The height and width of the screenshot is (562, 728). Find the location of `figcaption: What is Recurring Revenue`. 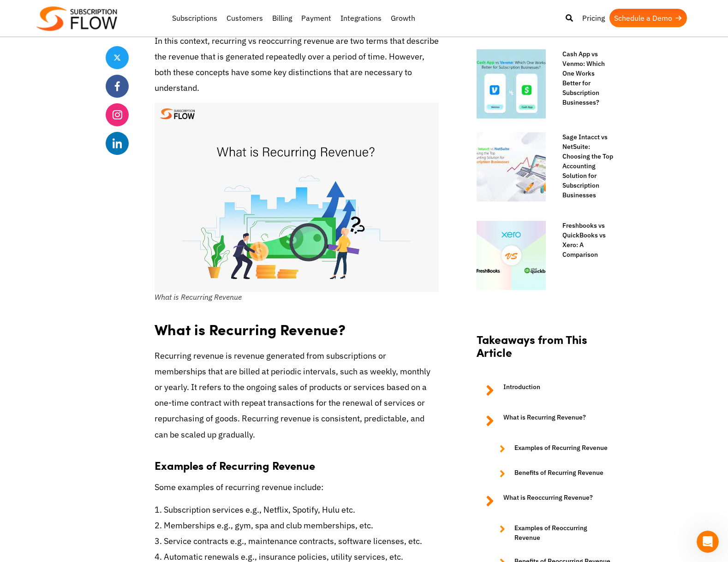

figcaption: What is Recurring Revenue is located at coordinates (296, 297).